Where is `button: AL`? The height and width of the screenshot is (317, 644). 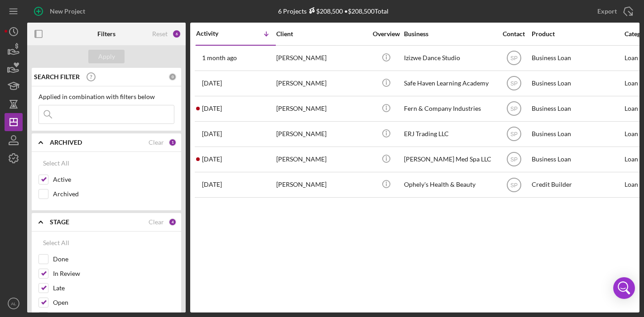
button: AL is located at coordinates (14, 303).